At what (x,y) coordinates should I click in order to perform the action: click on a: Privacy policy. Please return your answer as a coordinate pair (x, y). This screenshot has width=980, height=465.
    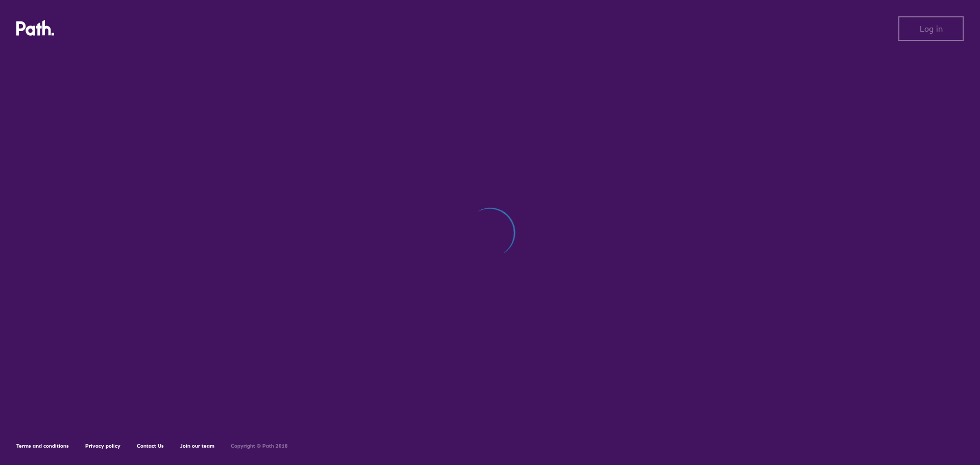
    Looking at the image, I should click on (102, 446).